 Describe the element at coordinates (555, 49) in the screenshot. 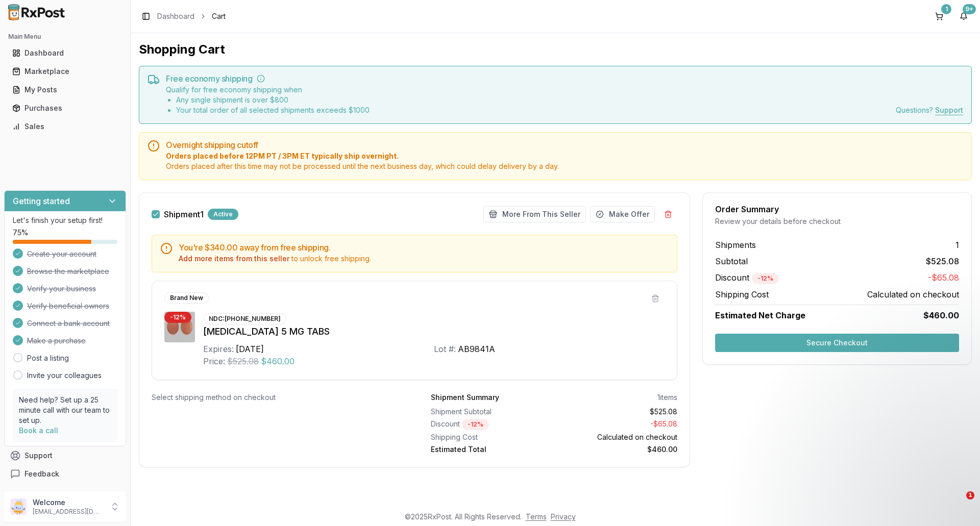

I see `h1: Shopping Cart` at that location.